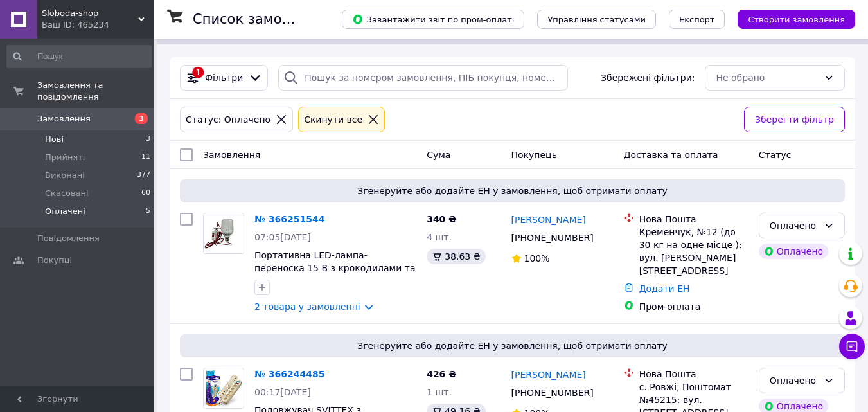 Image resolution: width=868 pixels, height=412 pixels. What do you see at coordinates (534, 155) in the screenshot?
I see `span: Покупець` at bounding box center [534, 155].